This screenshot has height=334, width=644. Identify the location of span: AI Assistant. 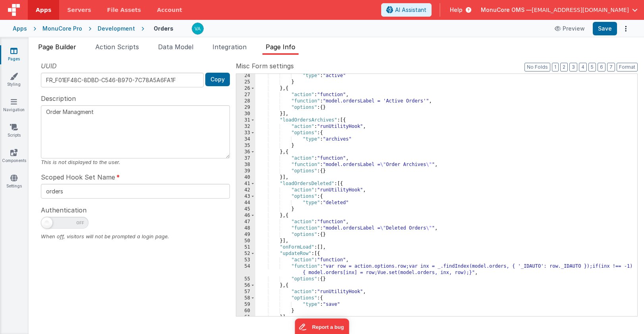
(411, 10).